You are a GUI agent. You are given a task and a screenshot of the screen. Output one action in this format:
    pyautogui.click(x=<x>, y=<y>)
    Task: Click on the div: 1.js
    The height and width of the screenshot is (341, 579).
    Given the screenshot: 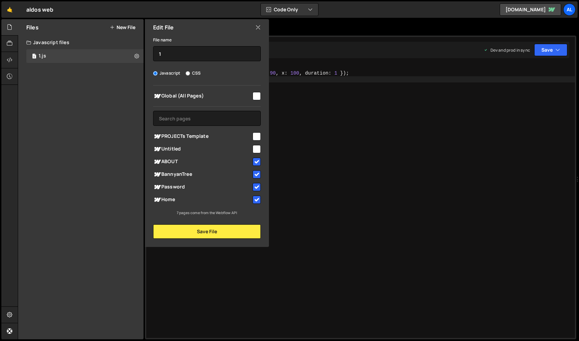 What is the action you would take?
    pyautogui.click(x=42, y=56)
    